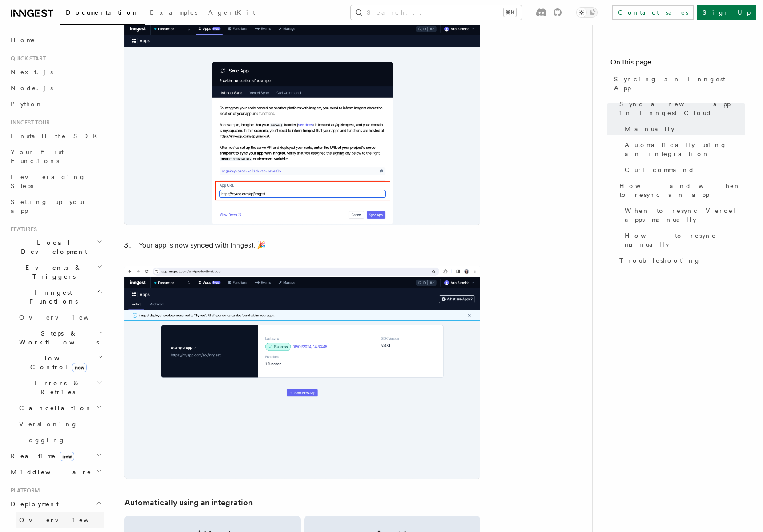 The height and width of the screenshot is (532, 763). Describe the element at coordinates (173, 13) in the screenshot. I see `a: Examples` at that location.